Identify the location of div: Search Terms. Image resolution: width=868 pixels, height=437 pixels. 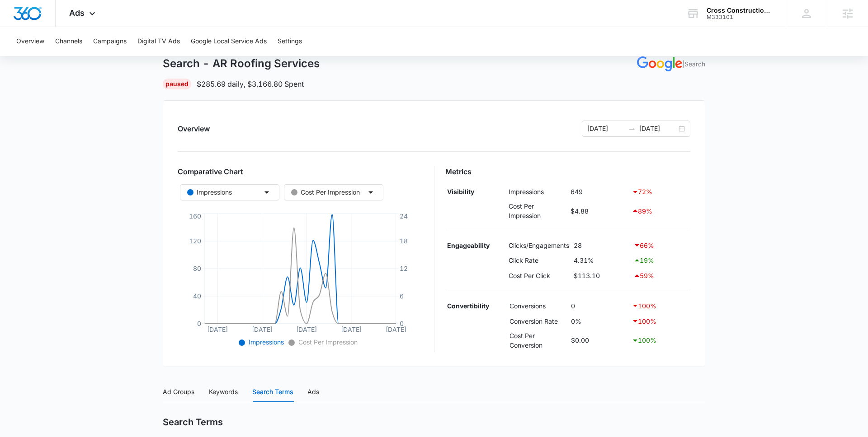
(273, 392).